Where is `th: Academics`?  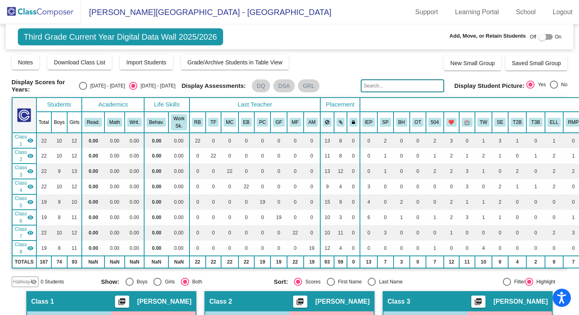 th: Academics is located at coordinates (113, 105).